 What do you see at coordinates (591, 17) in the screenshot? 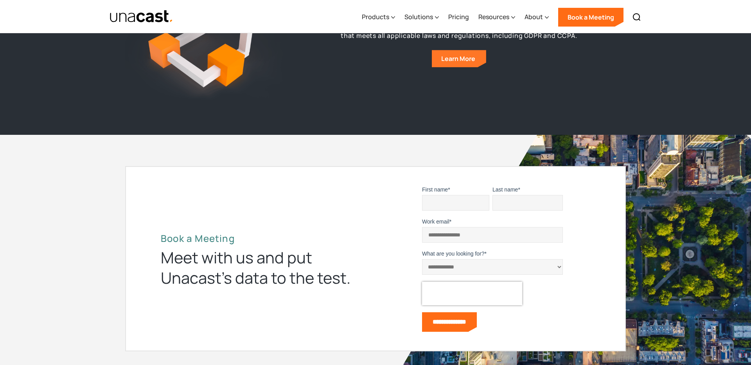
I see `a: Book a Meeting` at bounding box center [591, 17].